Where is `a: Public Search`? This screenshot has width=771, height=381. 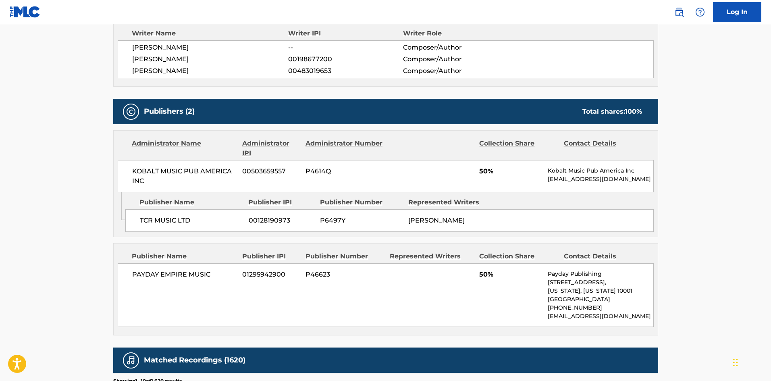
a: Public Search is located at coordinates (679, 12).